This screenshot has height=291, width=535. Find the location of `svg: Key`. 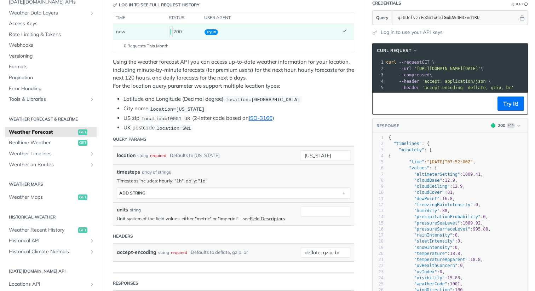

svg: Key is located at coordinates (115, 5).